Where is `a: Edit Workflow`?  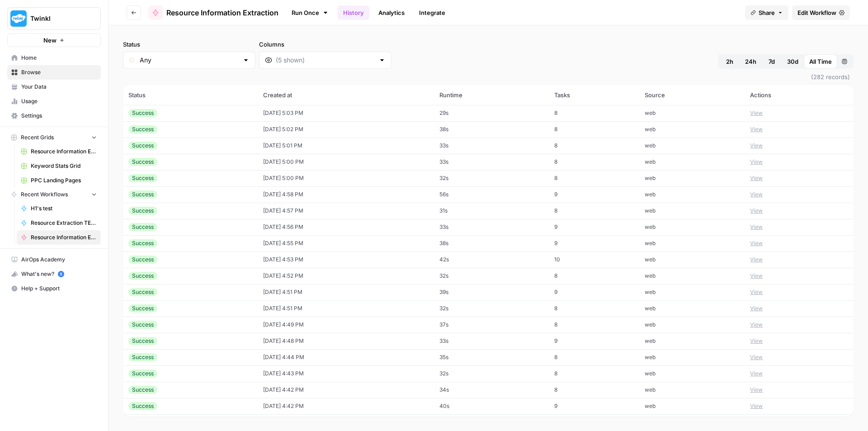
a: Edit Workflow is located at coordinates (821, 13).